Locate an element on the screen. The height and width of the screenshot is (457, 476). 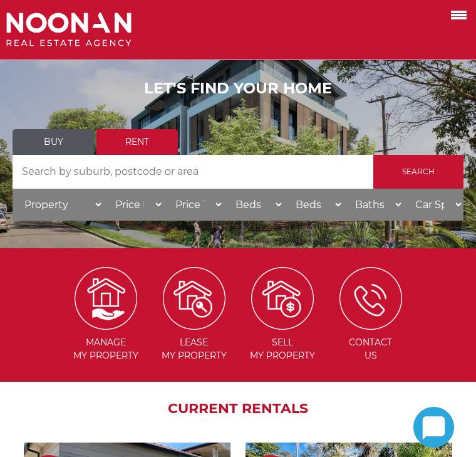
img: Sell my property is located at coordinates (282, 298).